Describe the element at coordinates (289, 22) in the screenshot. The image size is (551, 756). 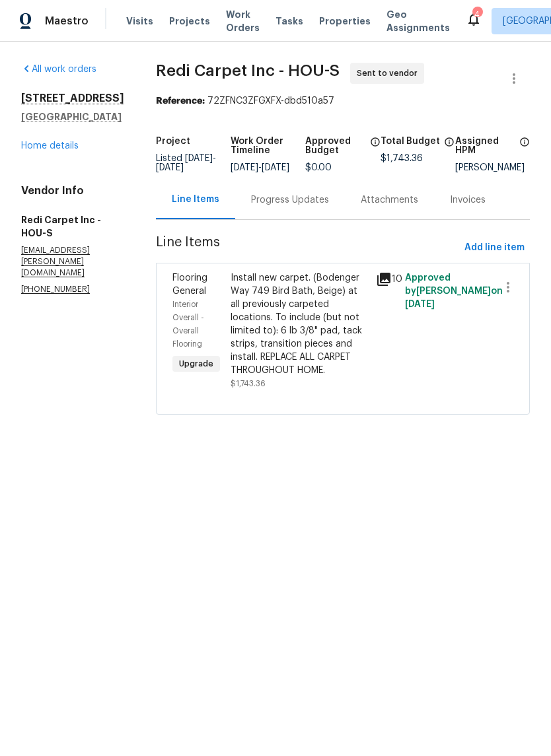
I see `span: Tasks` at that location.